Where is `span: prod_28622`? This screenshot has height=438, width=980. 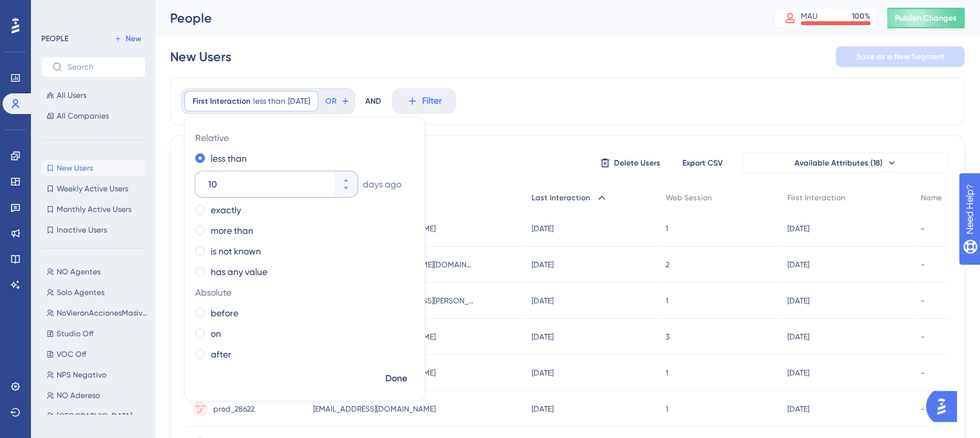 span: prod_28622 is located at coordinates (234, 409).